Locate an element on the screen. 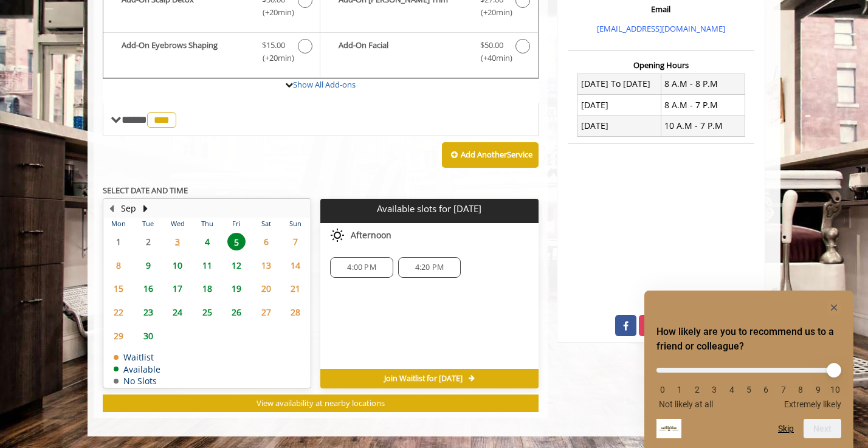 The height and width of the screenshot is (448, 868). span: 28 is located at coordinates (295, 312).